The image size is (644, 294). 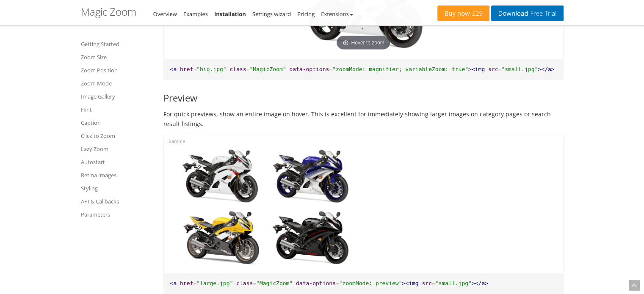 I want to click on a: Click to Zoom, so click(x=117, y=136).